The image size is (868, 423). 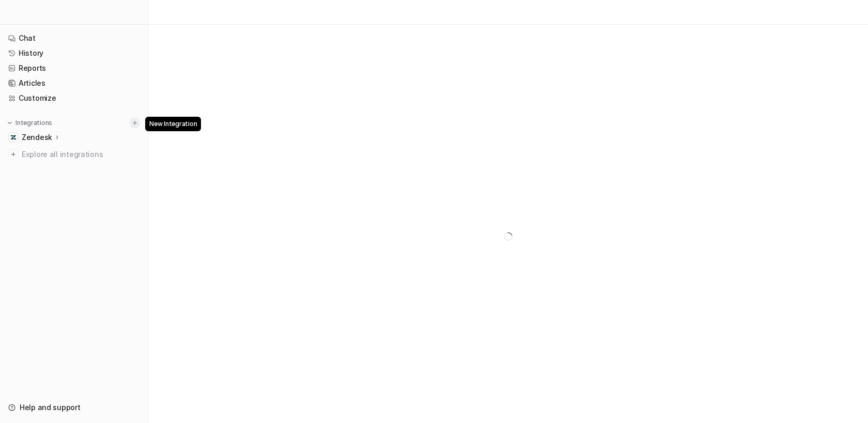 I want to click on span: New Integration, so click(x=173, y=124).